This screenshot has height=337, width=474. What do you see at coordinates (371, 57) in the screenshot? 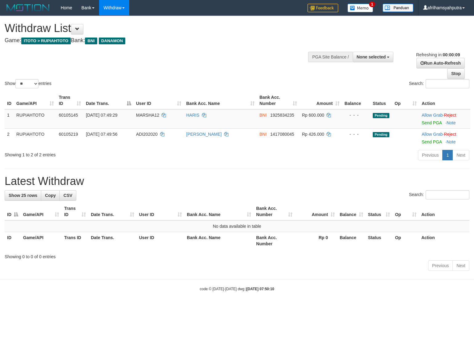
I see `span: None selected` at bounding box center [371, 57].